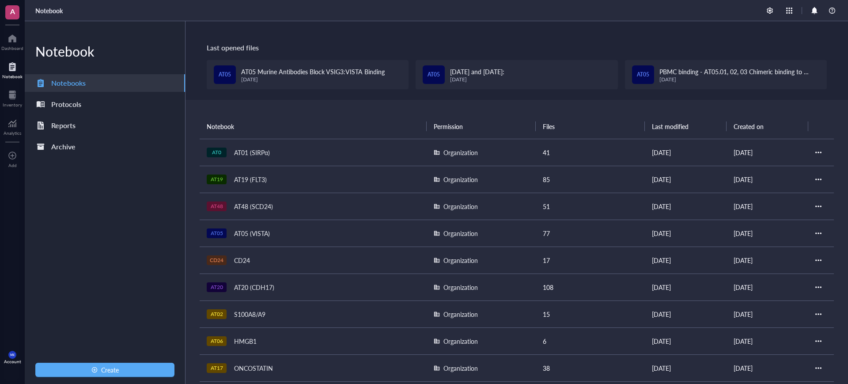 Image resolution: width=848 pixels, height=384 pixels. I want to click on div: ONCOSTATIN, so click(253, 368).